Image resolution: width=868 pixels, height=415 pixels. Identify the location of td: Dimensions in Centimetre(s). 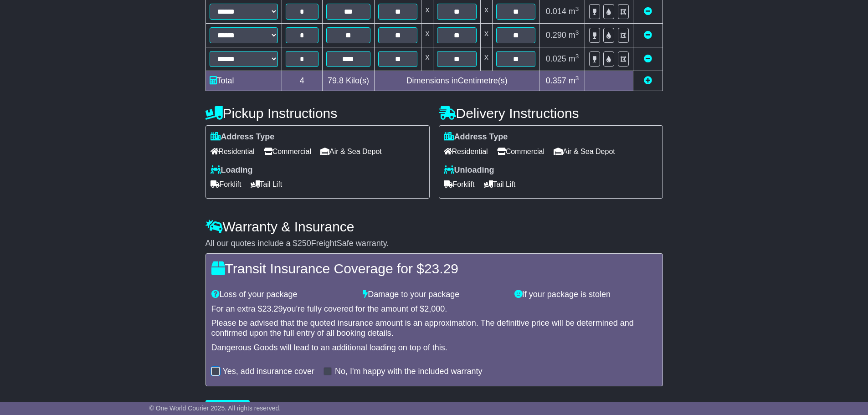
(457, 81).